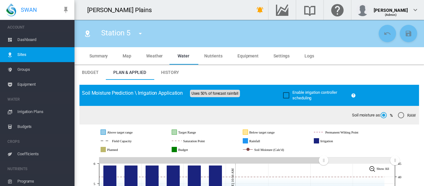 This screenshot has height=186, width=424. What do you see at coordinates (184, 56) in the screenshot?
I see `span: Water` at bounding box center [184, 56].